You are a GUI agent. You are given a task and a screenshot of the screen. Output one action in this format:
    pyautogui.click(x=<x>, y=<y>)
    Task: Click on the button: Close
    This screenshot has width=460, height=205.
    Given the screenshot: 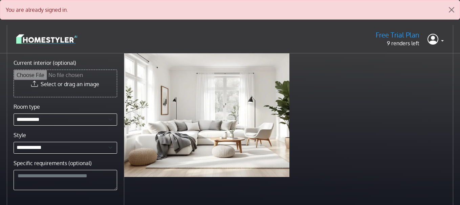 What is the action you would take?
    pyautogui.click(x=451, y=10)
    